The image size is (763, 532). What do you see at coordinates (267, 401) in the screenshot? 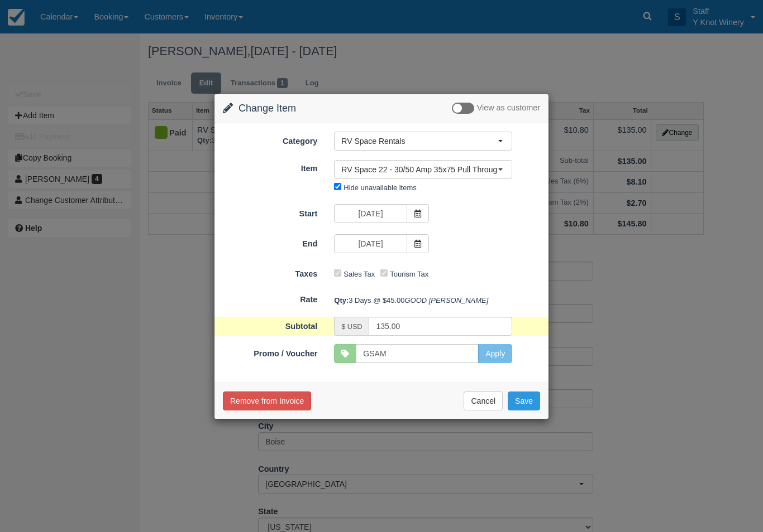
I see `button: Remove from Invoice` at bounding box center [267, 401].